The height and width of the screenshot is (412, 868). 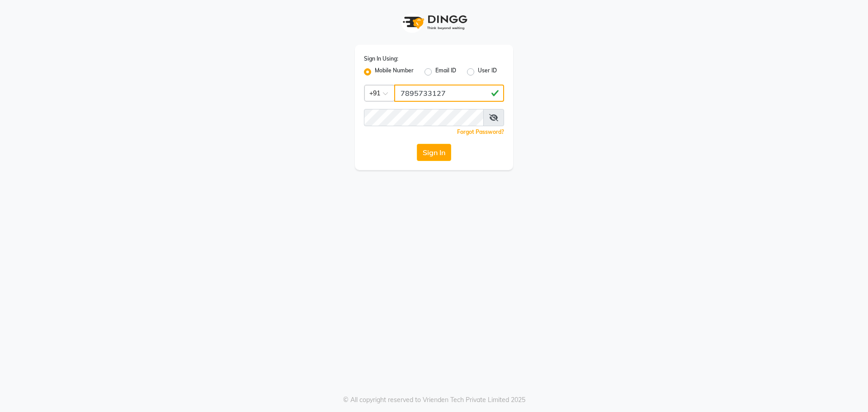 I want to click on img: logo1.svg, so click(x=434, y=22).